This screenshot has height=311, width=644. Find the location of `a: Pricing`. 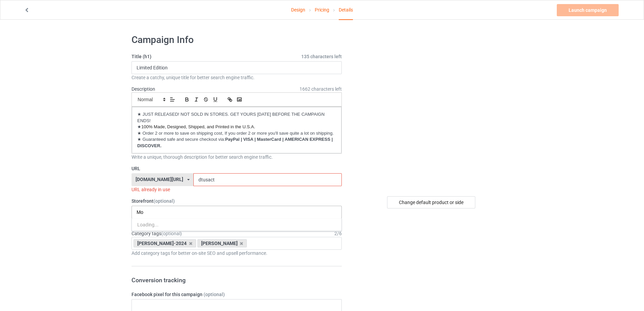

a: Pricing is located at coordinates (322, 10).